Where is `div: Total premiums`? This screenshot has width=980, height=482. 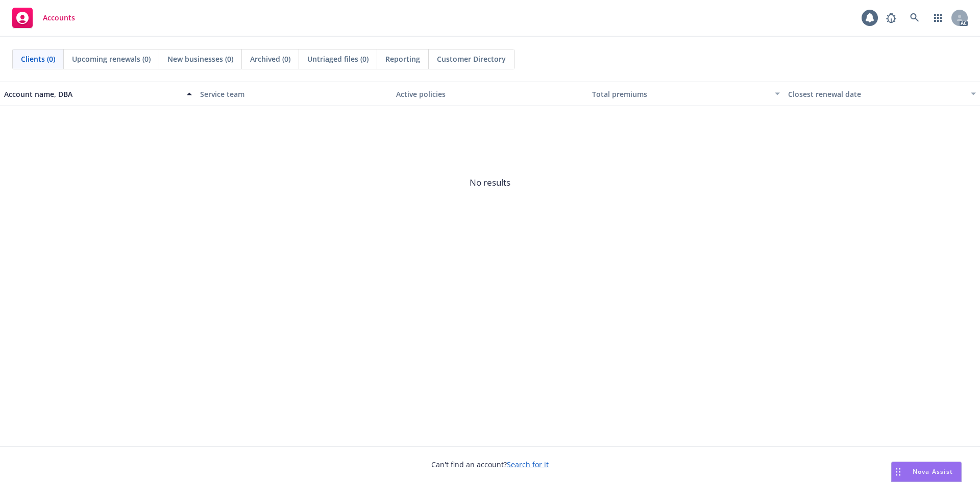
div: Total premiums is located at coordinates (680, 94).